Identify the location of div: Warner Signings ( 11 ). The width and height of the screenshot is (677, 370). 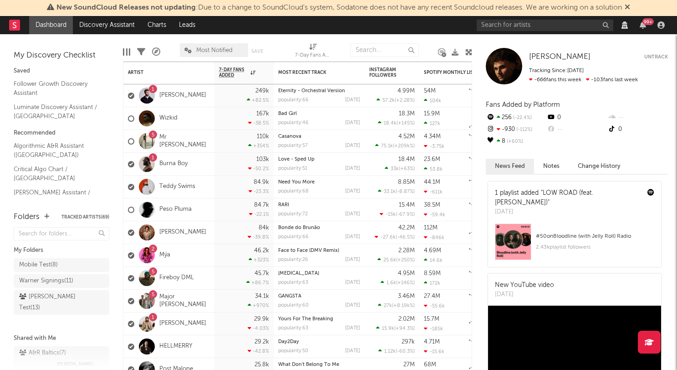
(46, 281).